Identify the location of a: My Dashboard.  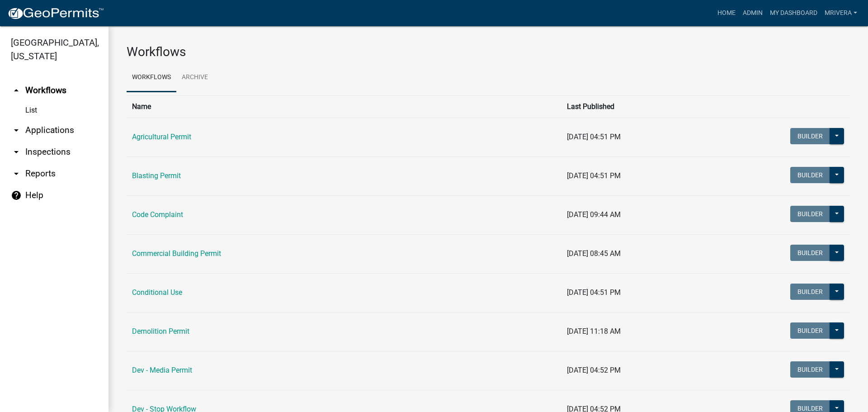
(793, 13).